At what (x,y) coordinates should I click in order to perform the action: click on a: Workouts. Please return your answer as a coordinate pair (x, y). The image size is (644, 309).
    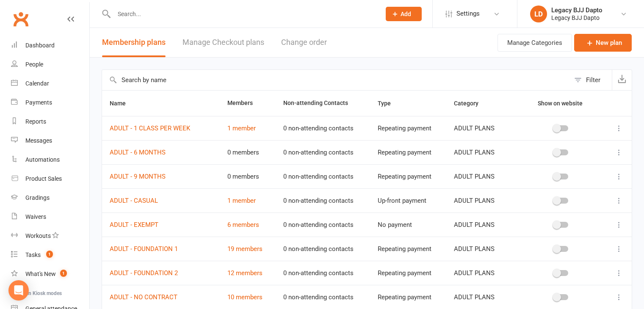
    Looking at the image, I should click on (50, 236).